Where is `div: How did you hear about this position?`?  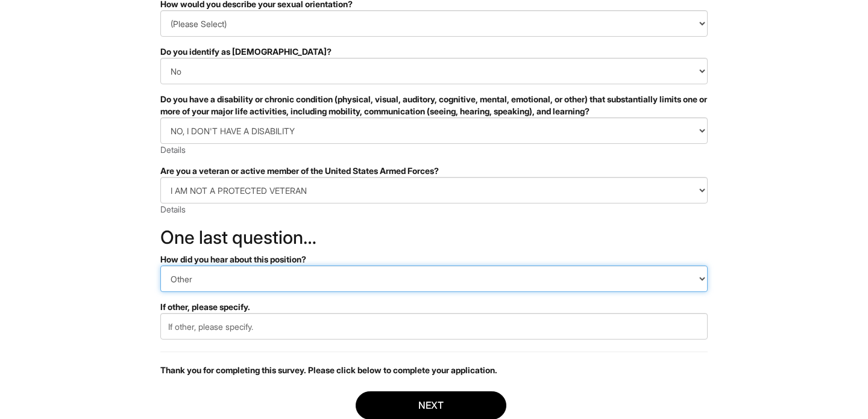 div: How did you hear about this position? is located at coordinates (434, 259).